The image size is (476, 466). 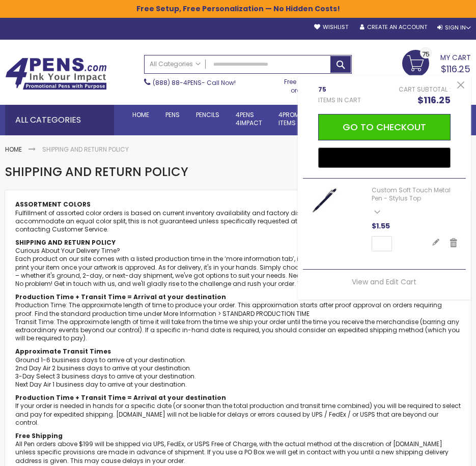 What do you see at coordinates (175, 63) in the screenshot?
I see `a: All Categories` at bounding box center [175, 63].